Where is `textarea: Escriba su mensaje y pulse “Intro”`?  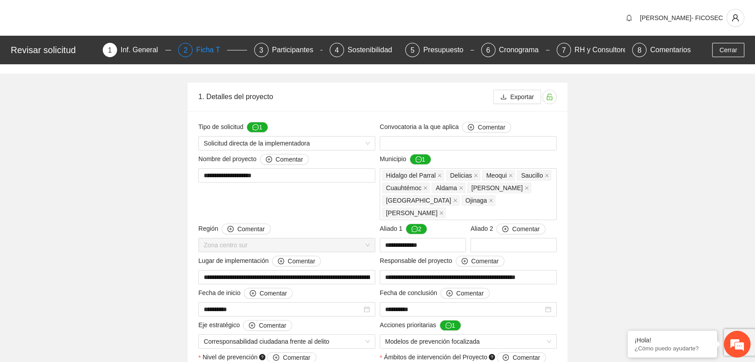
textarea: Escriba su mensaje y pulse “Intro” is located at coordinates (87, 259).